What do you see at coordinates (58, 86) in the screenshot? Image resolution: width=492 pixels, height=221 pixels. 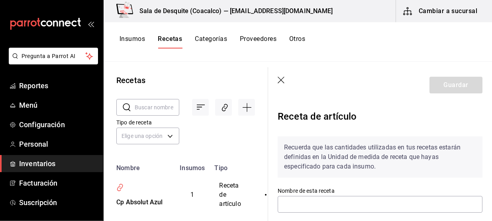 I see `span: Reportes` at bounding box center [58, 86].